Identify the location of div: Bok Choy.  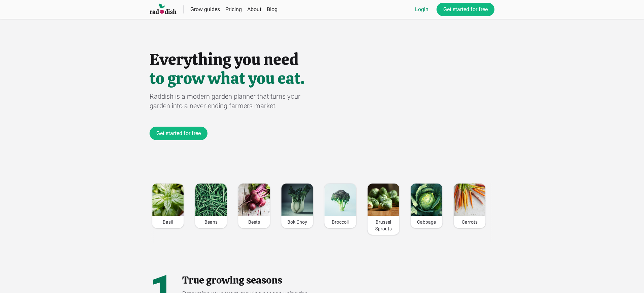
(297, 222).